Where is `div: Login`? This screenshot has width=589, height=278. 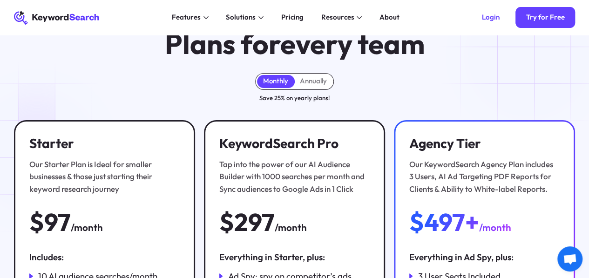
div: Login is located at coordinates (491, 17).